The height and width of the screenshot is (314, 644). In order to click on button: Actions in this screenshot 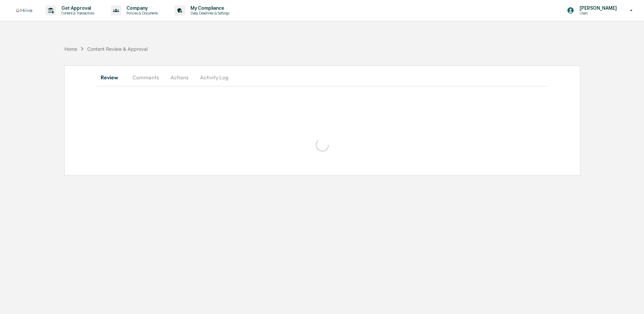, I will do `click(180, 77)`.